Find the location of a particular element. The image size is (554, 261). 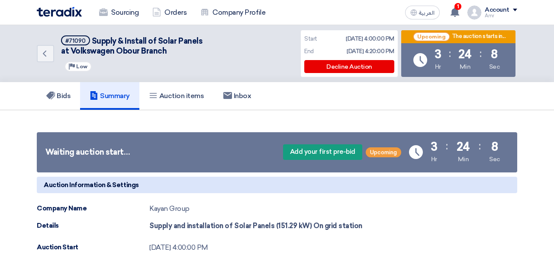

div: Details is located at coordinates (93, 226).